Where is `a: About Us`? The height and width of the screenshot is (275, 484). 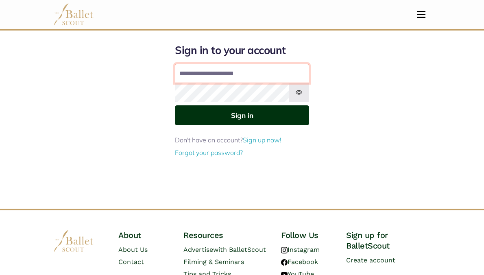 a: About Us is located at coordinates (133, 249).